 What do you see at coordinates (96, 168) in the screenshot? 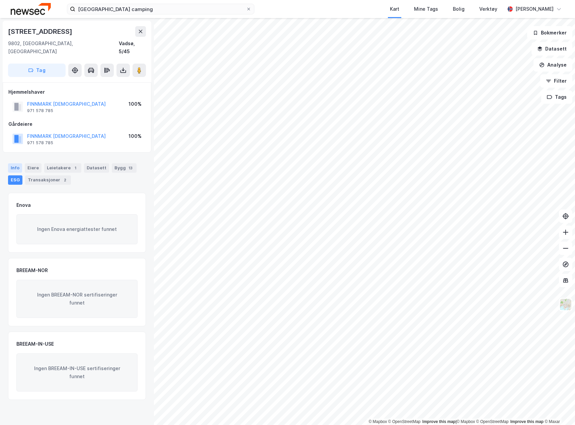
I see `div: Datasett` at bounding box center [96, 168].